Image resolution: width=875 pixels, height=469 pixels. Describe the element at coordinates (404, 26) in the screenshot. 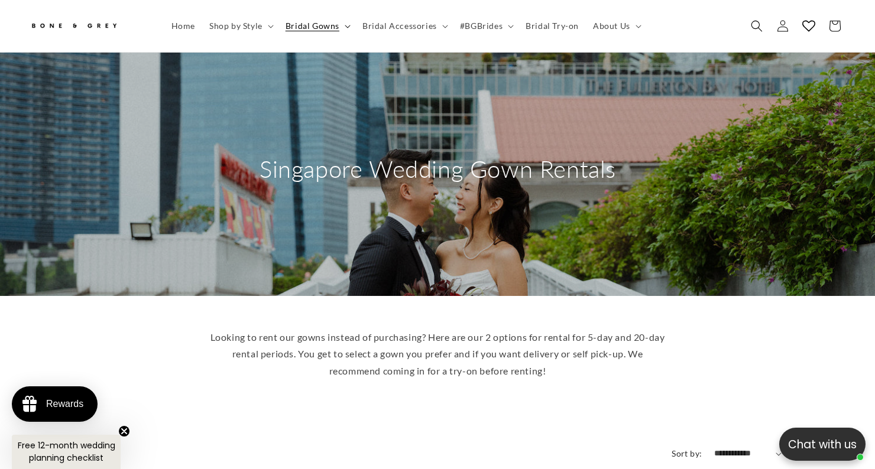

I see `summary: Bridal Accessories` at that location.